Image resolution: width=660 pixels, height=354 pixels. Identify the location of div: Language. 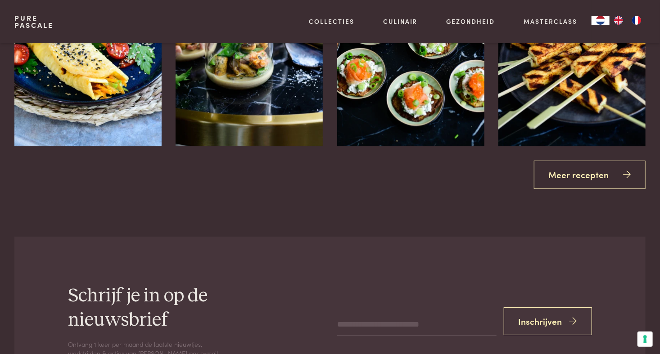
(600, 20).